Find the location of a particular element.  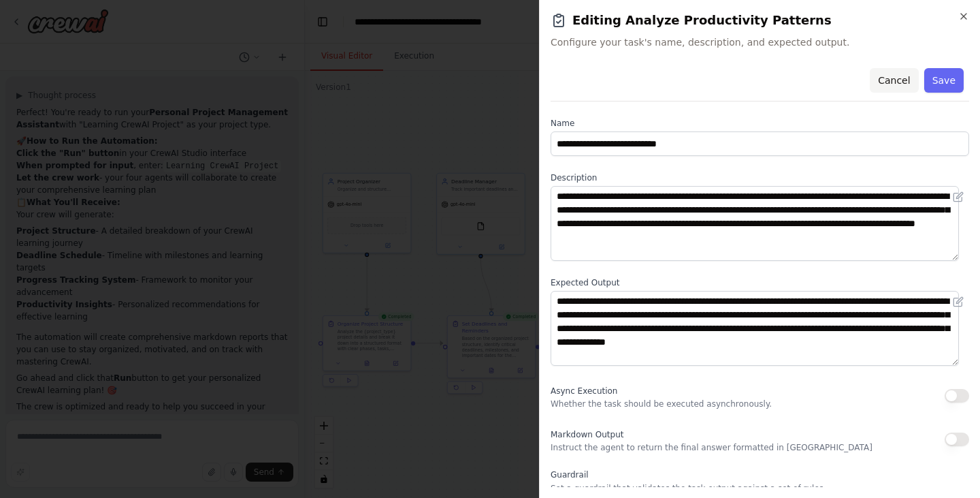

span: Async Execution is located at coordinates (585, 391).